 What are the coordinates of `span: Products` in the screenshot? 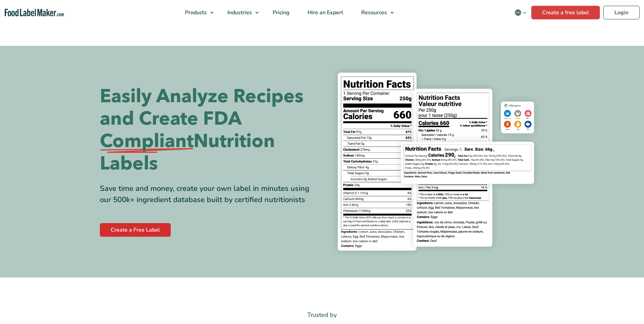 It's located at (195, 13).